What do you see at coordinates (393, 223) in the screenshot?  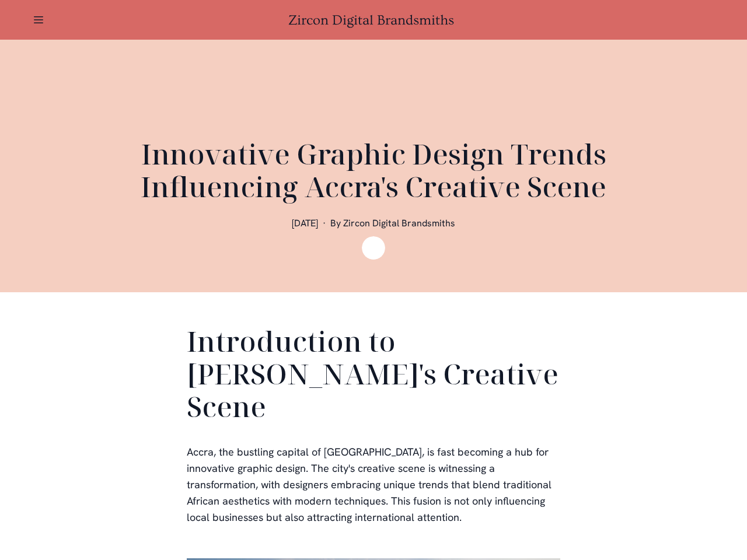 I see `span: By Zircon Digital Brandsmiths` at bounding box center [393, 223].